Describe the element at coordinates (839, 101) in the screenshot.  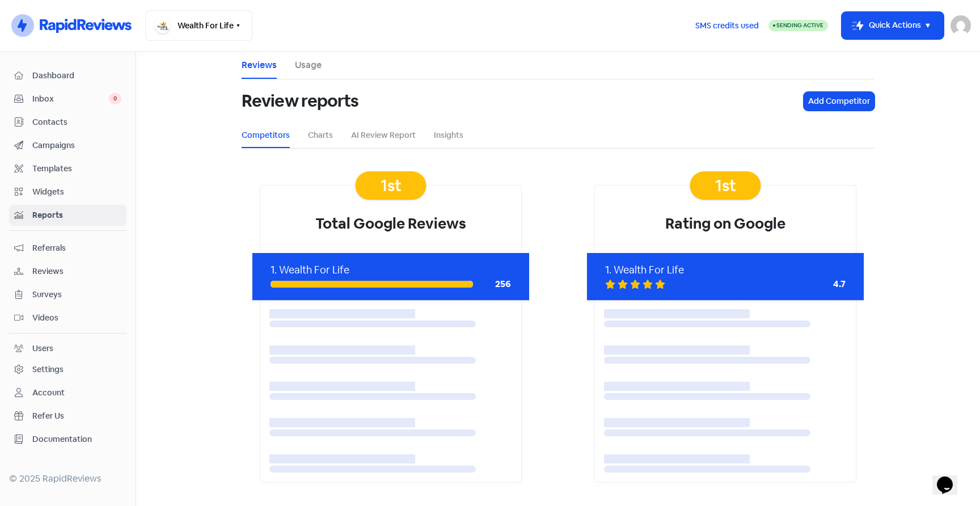
I see `button: Add Competitor` at that location.